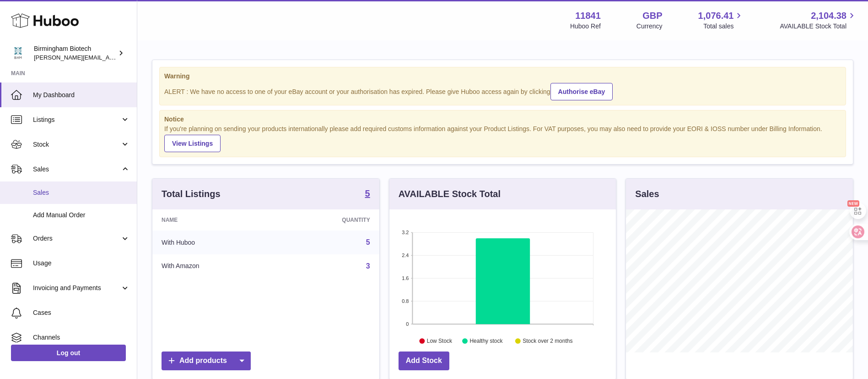 The width and height of the screenshot is (868, 379). I want to click on th: Name, so click(214, 220).